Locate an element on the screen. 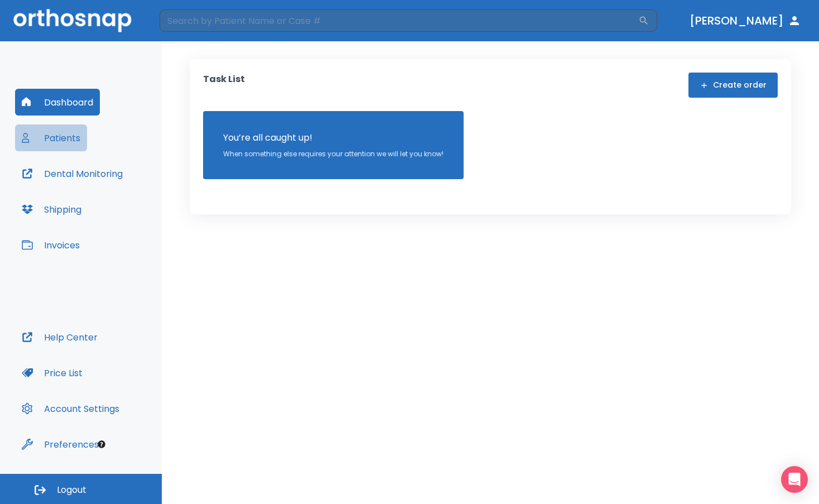  img: Orthosnap is located at coordinates (73, 20).